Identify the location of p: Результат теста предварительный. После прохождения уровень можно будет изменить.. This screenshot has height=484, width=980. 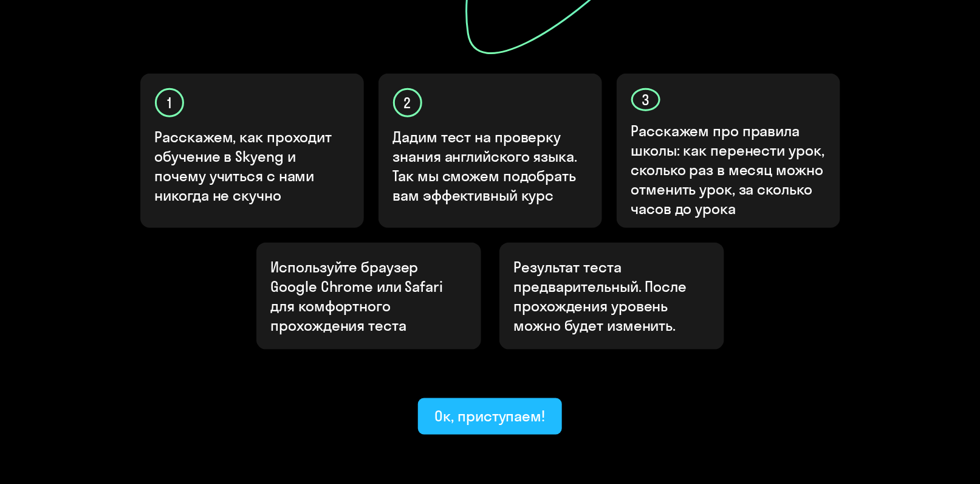
(612, 296).